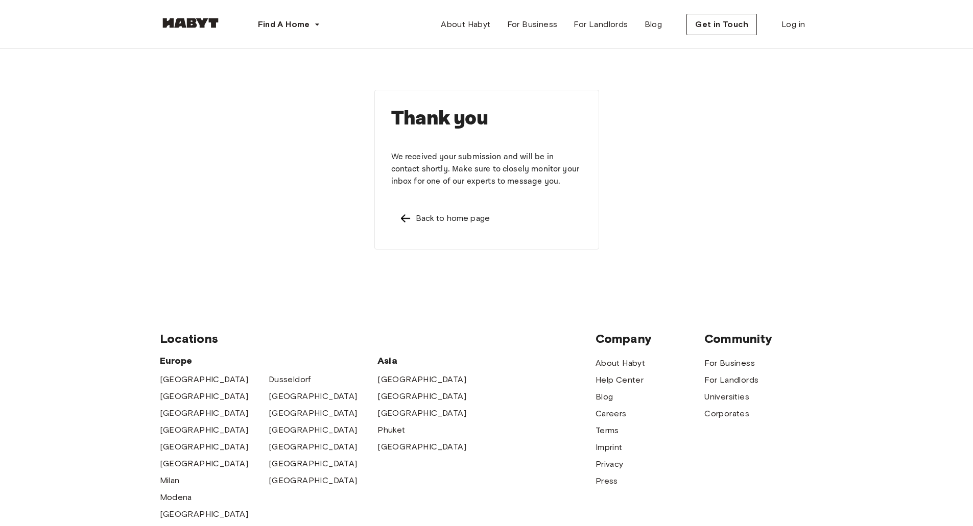 The height and width of the screenshot is (526, 973). What do you see at coordinates (609, 465) in the screenshot?
I see `a: Privacy` at bounding box center [609, 465].